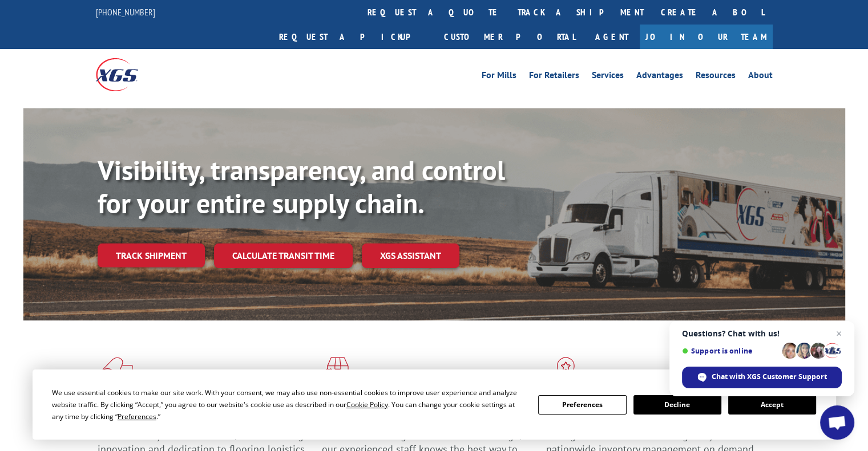 The width and height of the screenshot is (868, 451). I want to click on a: For Retailers, so click(555, 77).